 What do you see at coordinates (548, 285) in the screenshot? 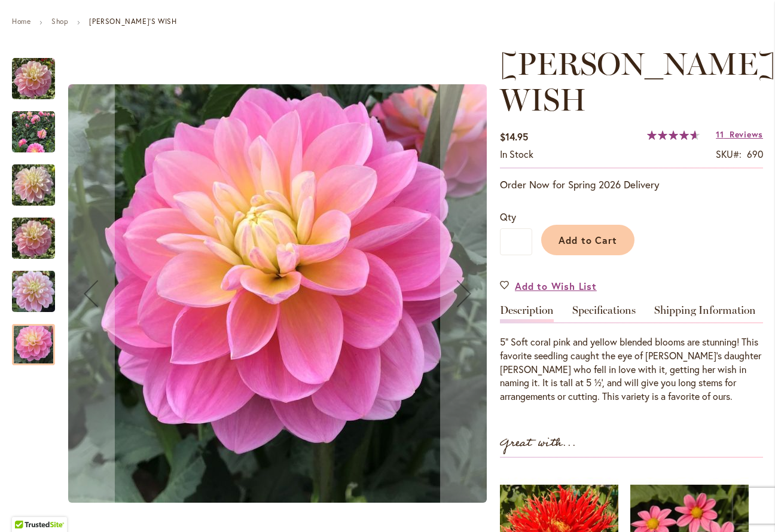
I see `a: Add to Wish List` at bounding box center [548, 285].